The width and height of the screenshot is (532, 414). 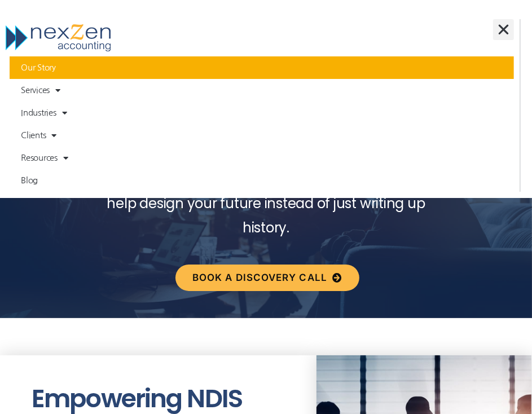 I want to click on span: Book a discovery call, so click(x=260, y=277).